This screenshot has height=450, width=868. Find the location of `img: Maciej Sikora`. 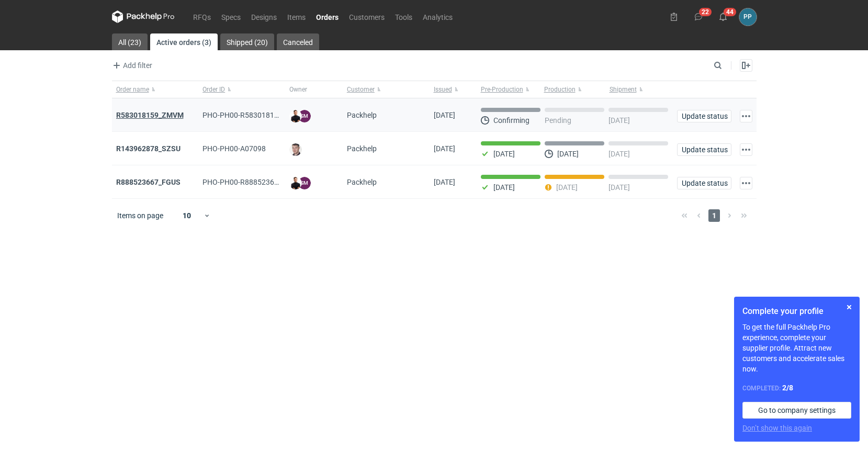

img: Maciej Sikora is located at coordinates (296, 150).